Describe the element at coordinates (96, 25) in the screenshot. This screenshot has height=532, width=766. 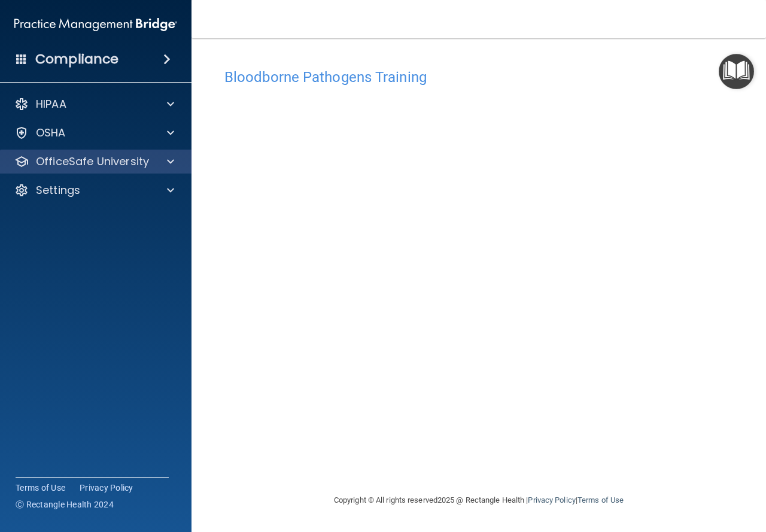
I see `img: PMB logo` at that location.